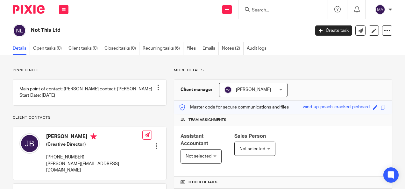 The height and width of the screenshot is (189, 405). I want to click on span: Other details, so click(203, 182).